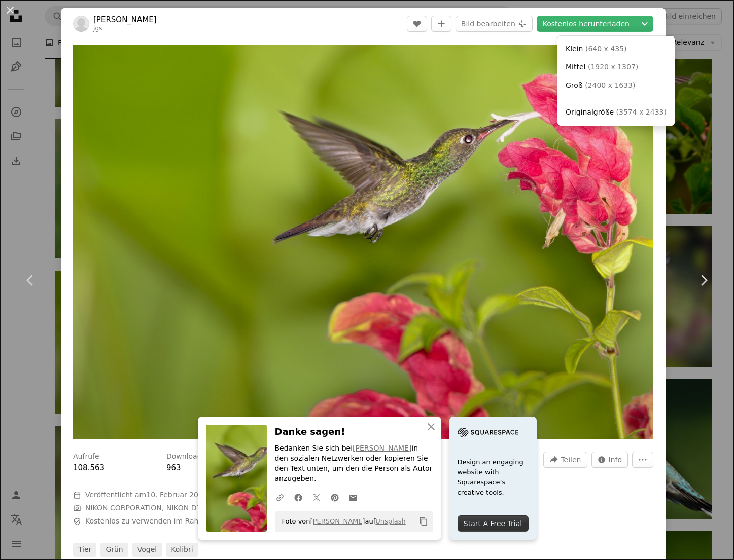 The width and height of the screenshot is (734, 560). I want to click on span: ( 3574 x 2433 ), so click(642, 112).